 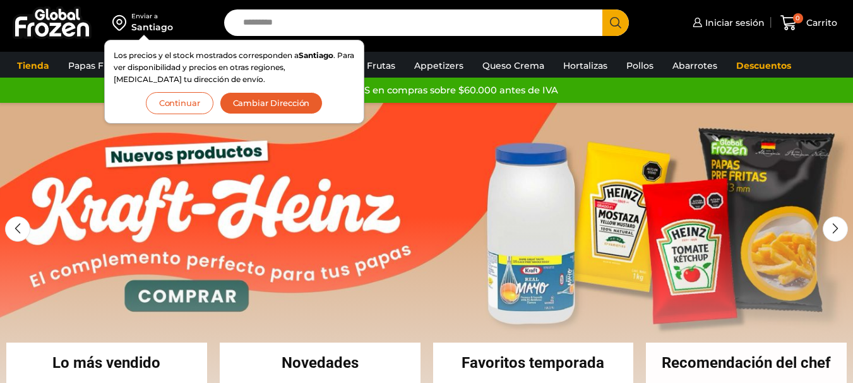 What do you see at coordinates (33, 66) in the screenshot?
I see `a: Tienda` at bounding box center [33, 66].